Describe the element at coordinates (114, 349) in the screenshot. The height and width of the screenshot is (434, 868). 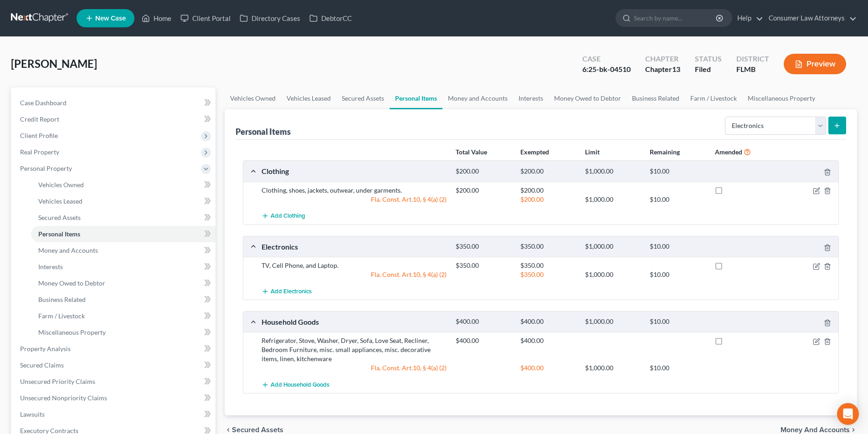
I see `a: Property Analysis` at that location.